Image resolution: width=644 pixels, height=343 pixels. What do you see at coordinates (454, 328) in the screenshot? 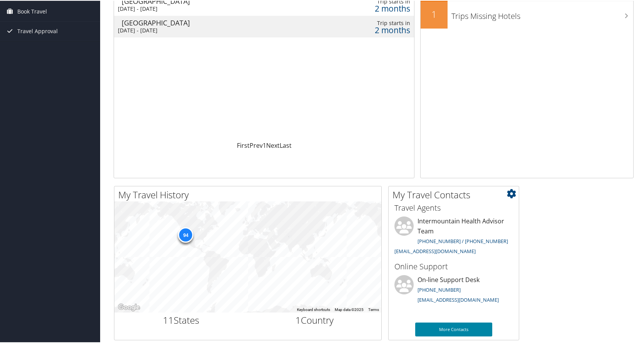
I see `a: More Contacts` at bounding box center [454, 328].